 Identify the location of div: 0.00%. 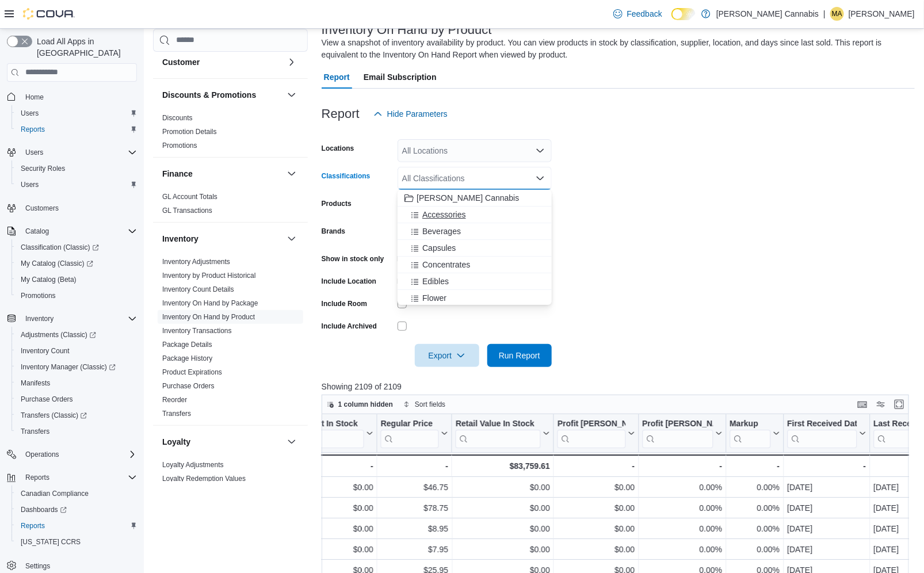
(682, 508).